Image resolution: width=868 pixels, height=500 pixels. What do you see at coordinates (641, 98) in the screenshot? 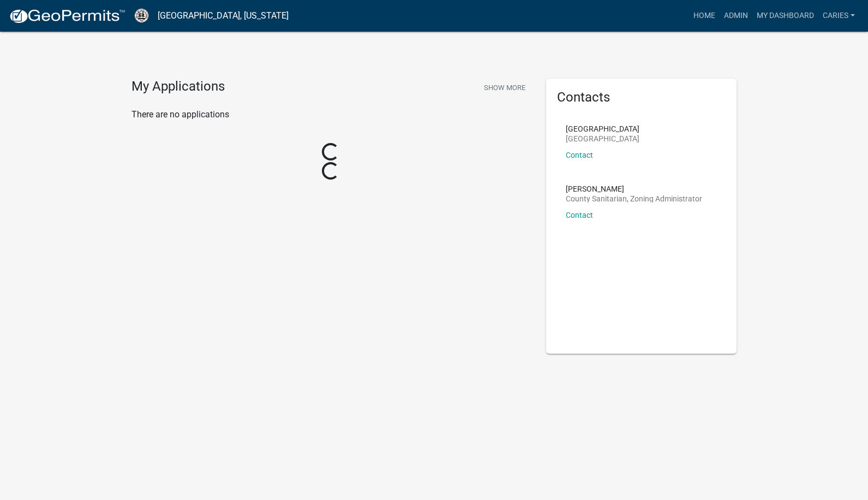
I see `h5: Contacts` at bounding box center [641, 98].